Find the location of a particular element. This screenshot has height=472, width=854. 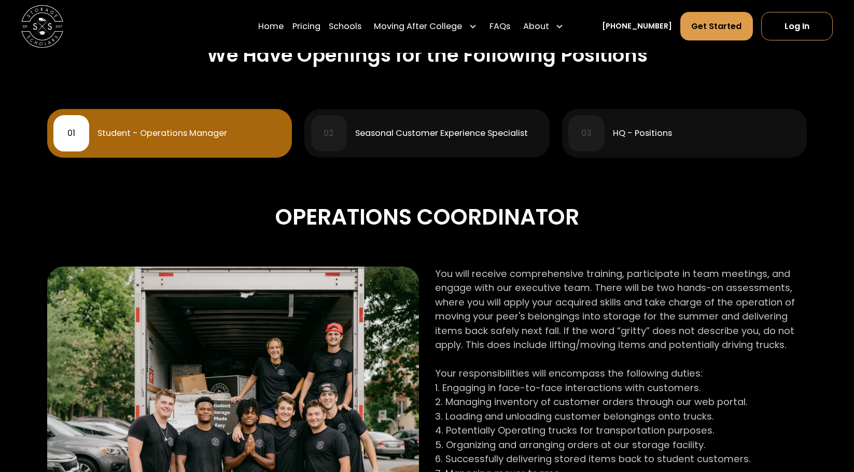

div: 02 is located at coordinates (329, 133).